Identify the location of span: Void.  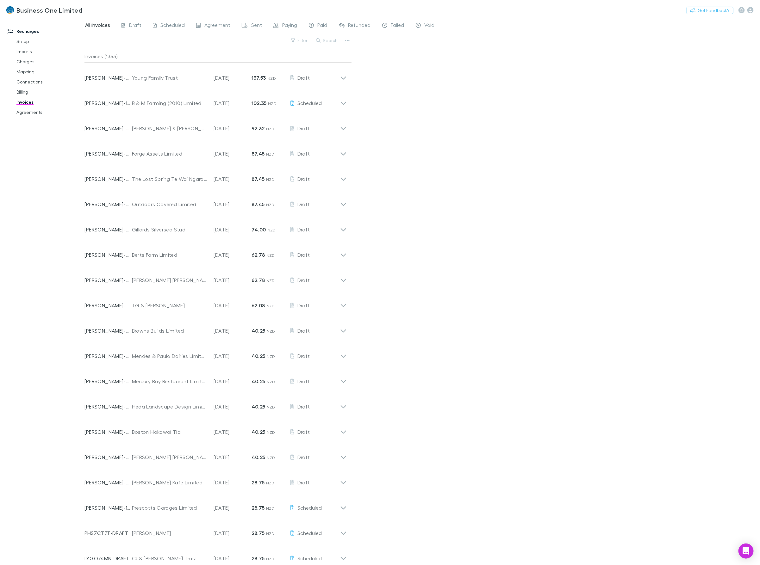
(429, 26).